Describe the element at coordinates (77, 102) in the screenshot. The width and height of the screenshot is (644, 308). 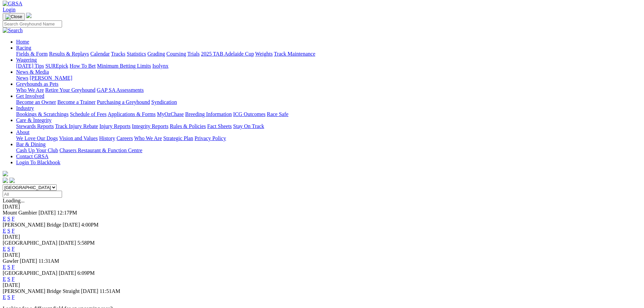
I see `a: Become a Trainer` at that location.